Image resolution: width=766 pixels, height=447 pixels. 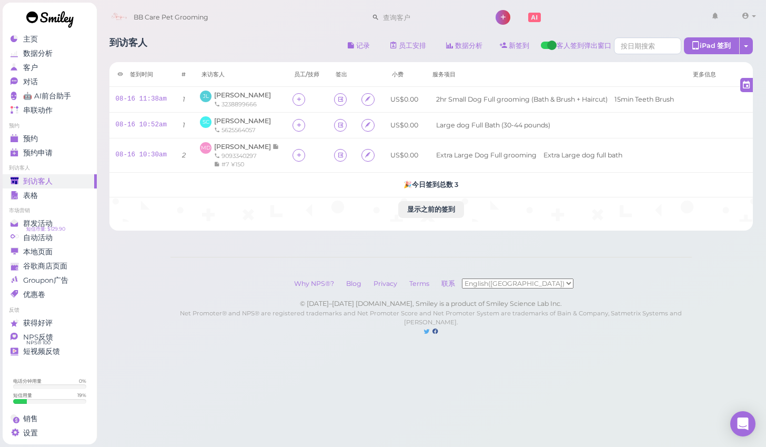 What do you see at coordinates (141, 99) in the screenshot?
I see `a: 08-16 11:38am` at bounding box center [141, 99].